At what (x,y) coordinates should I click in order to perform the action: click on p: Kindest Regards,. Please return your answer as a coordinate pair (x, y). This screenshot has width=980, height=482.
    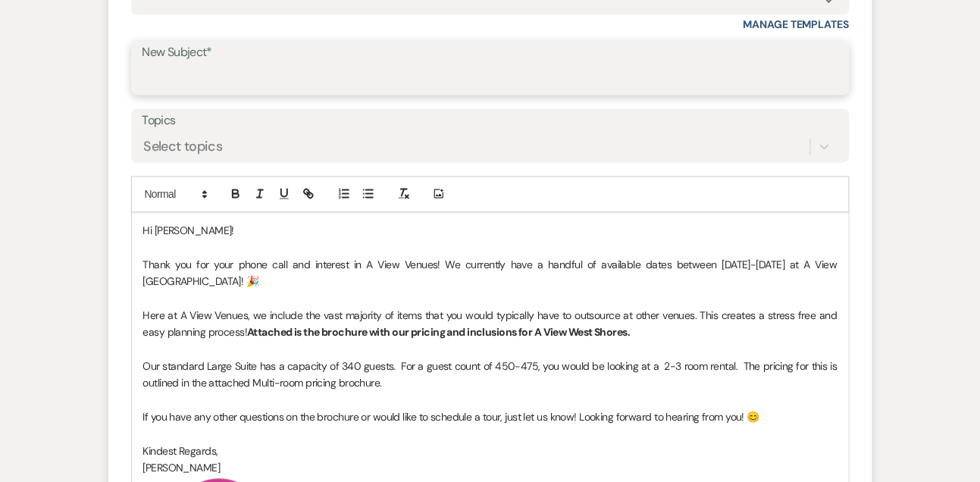
    Looking at the image, I should click on (490, 451).